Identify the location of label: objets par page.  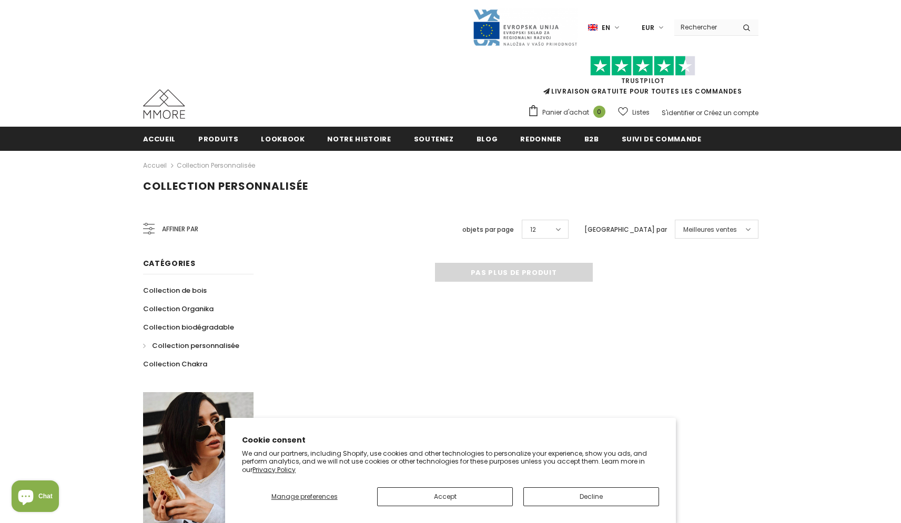
(488, 230).